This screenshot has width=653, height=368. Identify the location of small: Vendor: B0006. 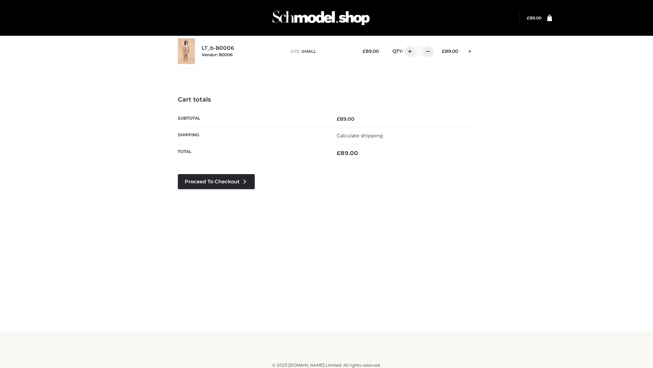
(217, 54).